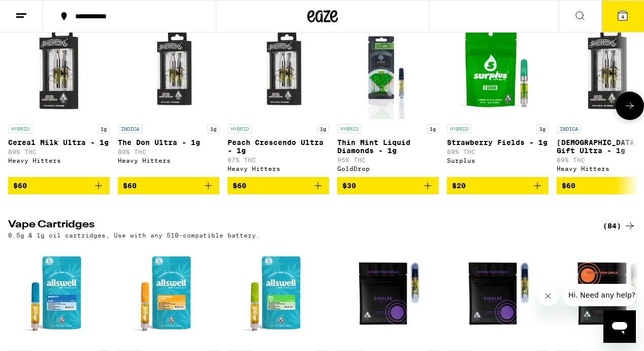 The height and width of the screenshot is (351, 644). Describe the element at coordinates (498, 160) in the screenshot. I see `div: Surplus` at that location.